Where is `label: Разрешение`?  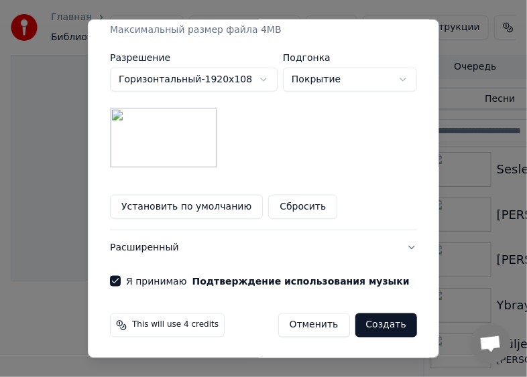
label: Разрешение is located at coordinates (194, 58).